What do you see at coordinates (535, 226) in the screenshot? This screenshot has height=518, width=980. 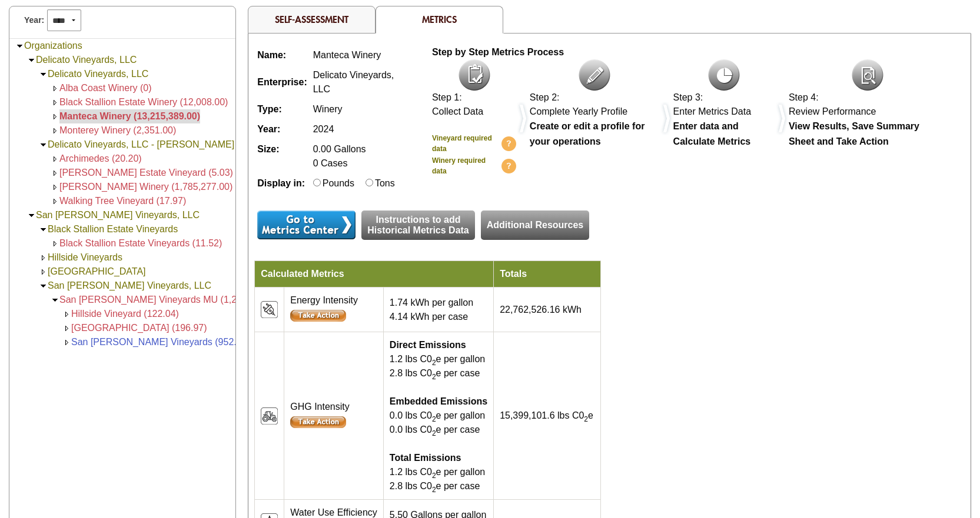 I see `a: Additional Resources` at bounding box center [535, 226].